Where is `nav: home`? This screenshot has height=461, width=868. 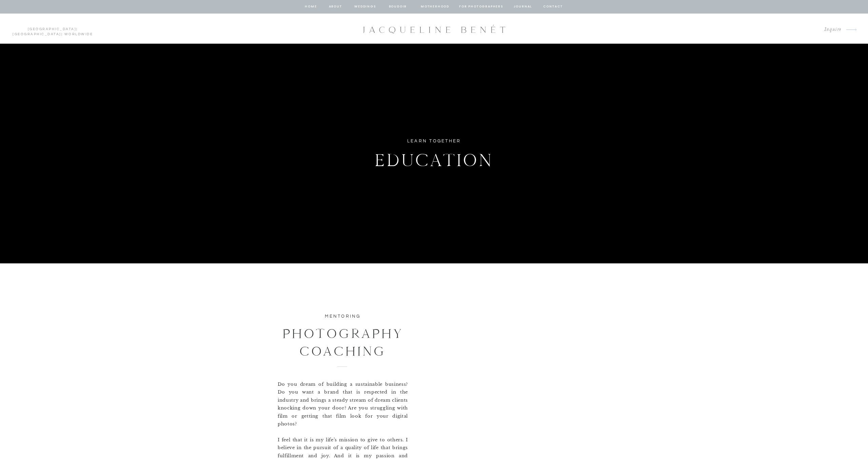
nav: home is located at coordinates (311, 7).